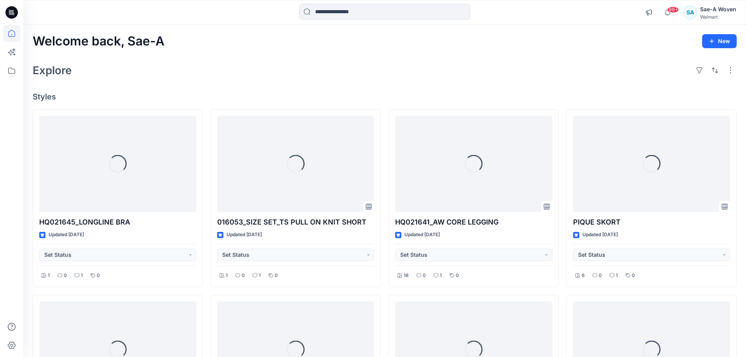 This screenshot has width=746, height=357. What do you see at coordinates (718, 17) in the screenshot?
I see `div: Walmart` at bounding box center [718, 17].